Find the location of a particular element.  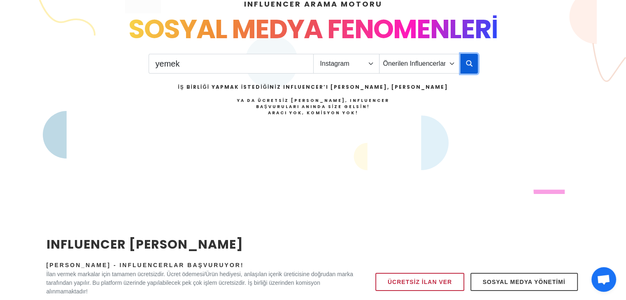

div: SOSYAL MEDYA FENOMENLERİ is located at coordinates (313, 29).